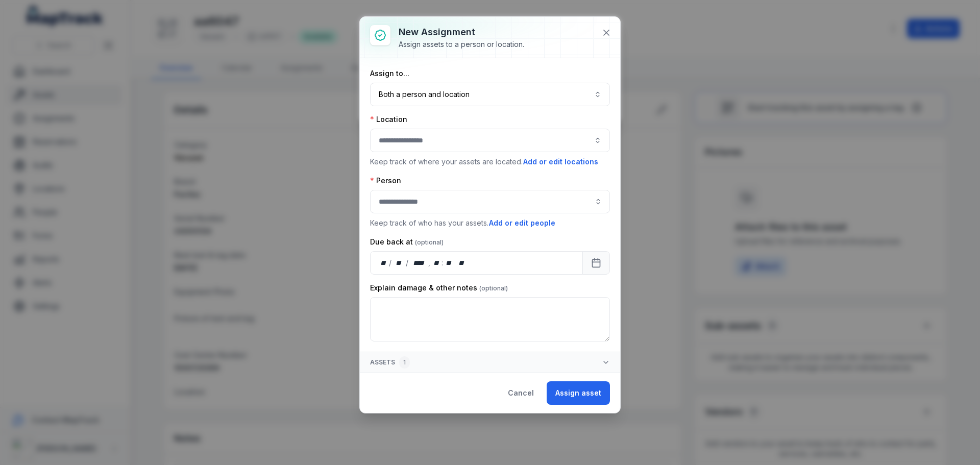 This screenshot has width=980, height=465. I want to click on p: Keep track of who has your assets., so click(490, 223).